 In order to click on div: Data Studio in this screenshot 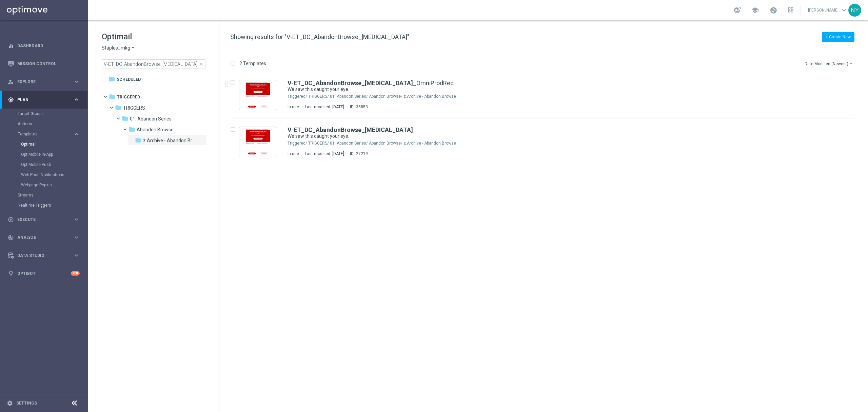, I will do `click(40, 256)`.